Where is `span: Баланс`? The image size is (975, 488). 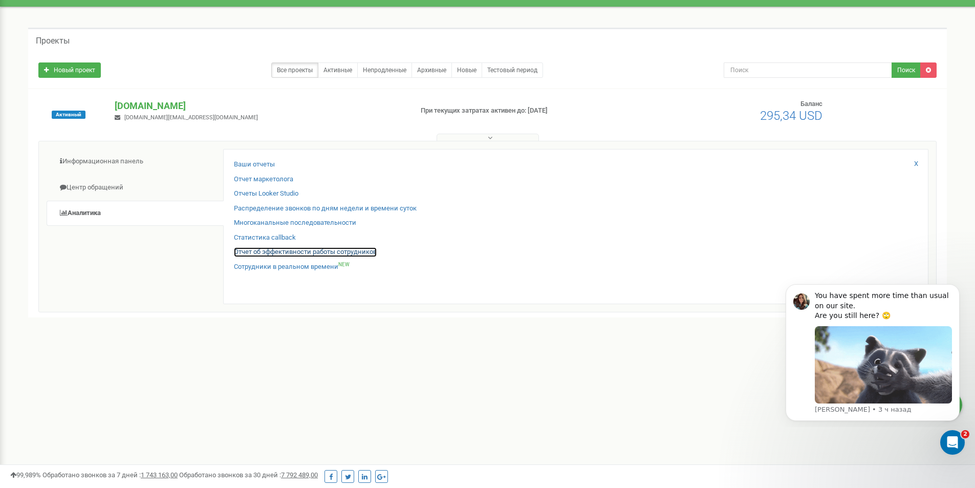
span: Баланс is located at coordinates (811, 103).